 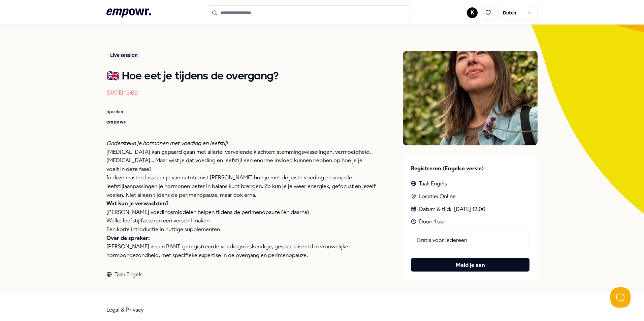 What do you see at coordinates (167, 143) in the screenshot?
I see `em: Ondersteun je hormonen met voeding en leefstijl` at bounding box center [167, 143].